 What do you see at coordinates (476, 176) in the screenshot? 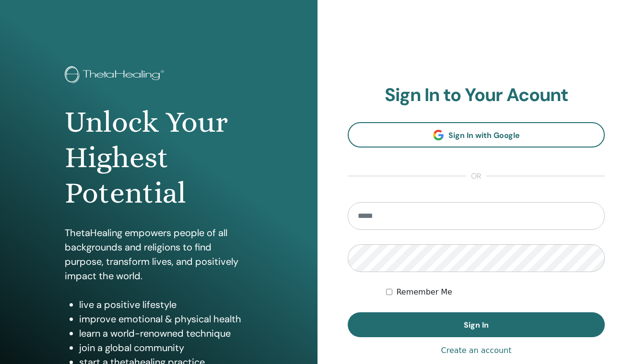
I see `span: or` at bounding box center [476, 176].